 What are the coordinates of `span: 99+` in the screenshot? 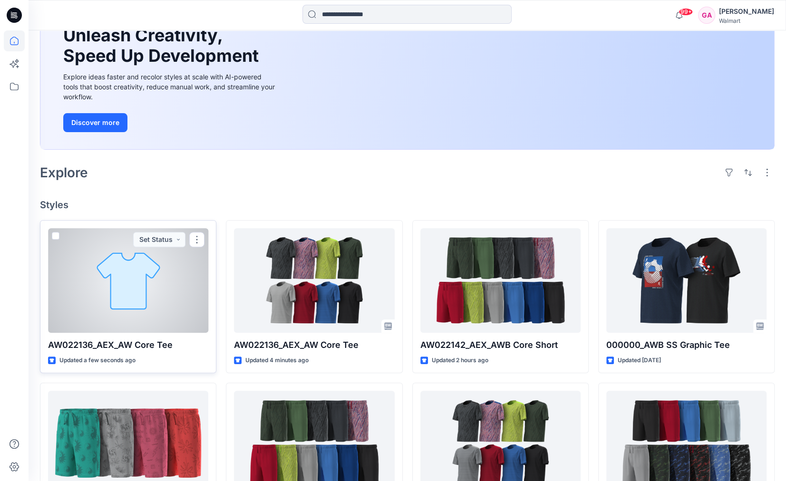 It's located at (686, 12).